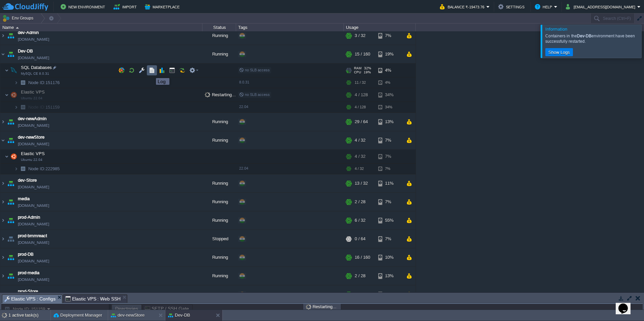 The width and height of the screenshot is (644, 321). What do you see at coordinates (126, 7) in the screenshot?
I see `button: Import` at bounding box center [126, 7].